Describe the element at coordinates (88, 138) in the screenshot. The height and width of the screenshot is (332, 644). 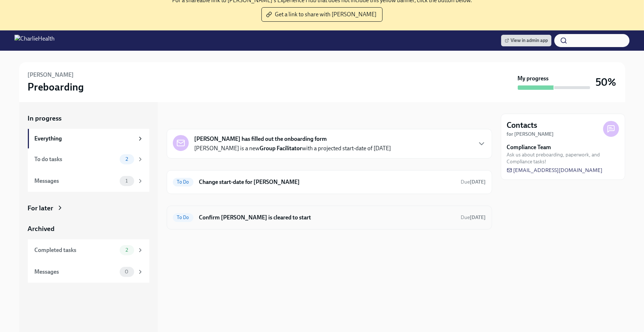
I see `a: Everything` at that location.